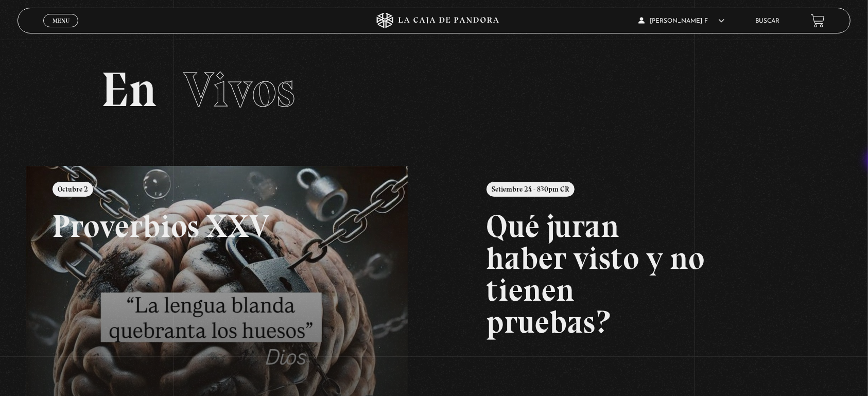  What do you see at coordinates (817, 21) in the screenshot?
I see `a: View your shopping cart` at bounding box center [817, 21].